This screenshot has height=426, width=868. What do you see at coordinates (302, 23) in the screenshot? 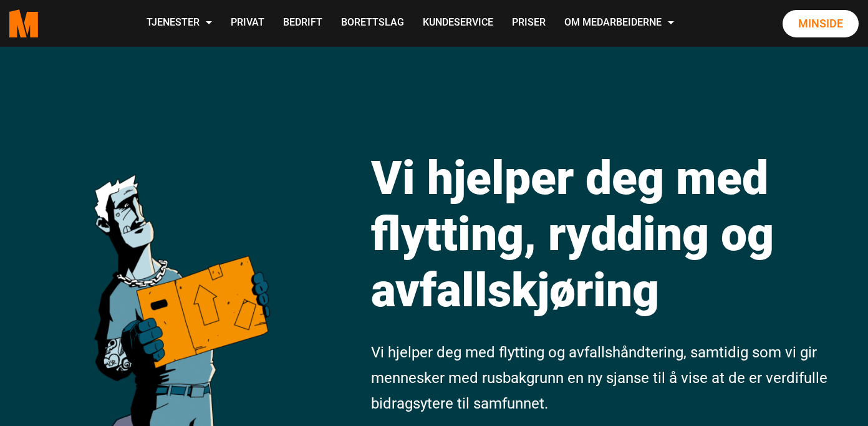
I see `a: Bedrift` at bounding box center [302, 23].